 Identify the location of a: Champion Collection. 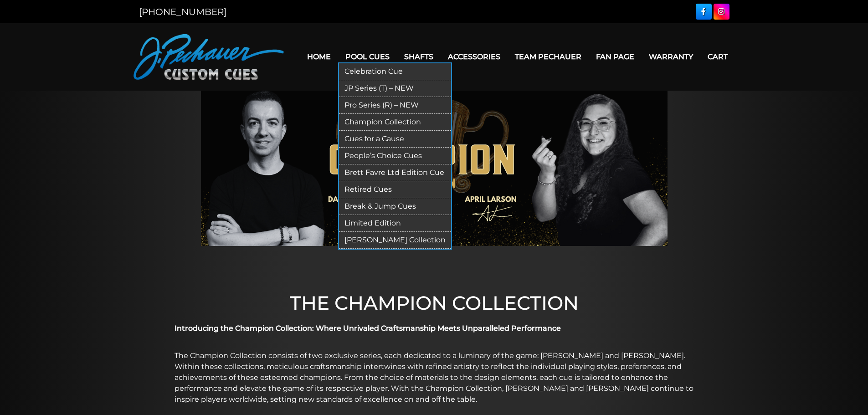
(395, 122).